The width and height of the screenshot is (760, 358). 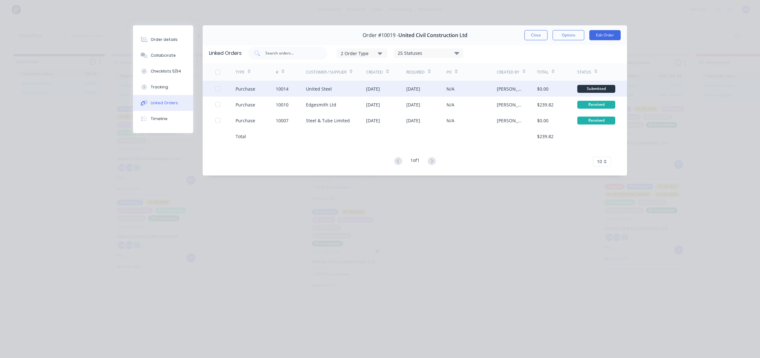 I want to click on div: Created By, so click(x=508, y=72).